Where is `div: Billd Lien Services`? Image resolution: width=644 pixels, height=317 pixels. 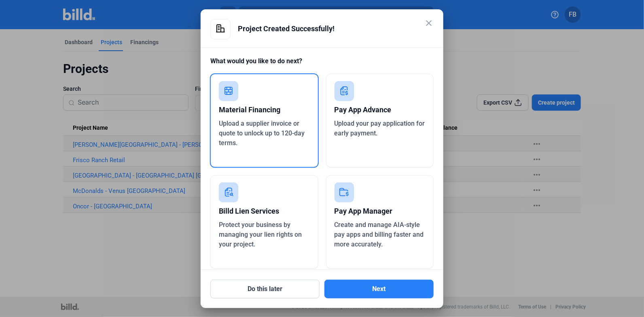 div: Billd Lien Services is located at coordinates (264, 211).